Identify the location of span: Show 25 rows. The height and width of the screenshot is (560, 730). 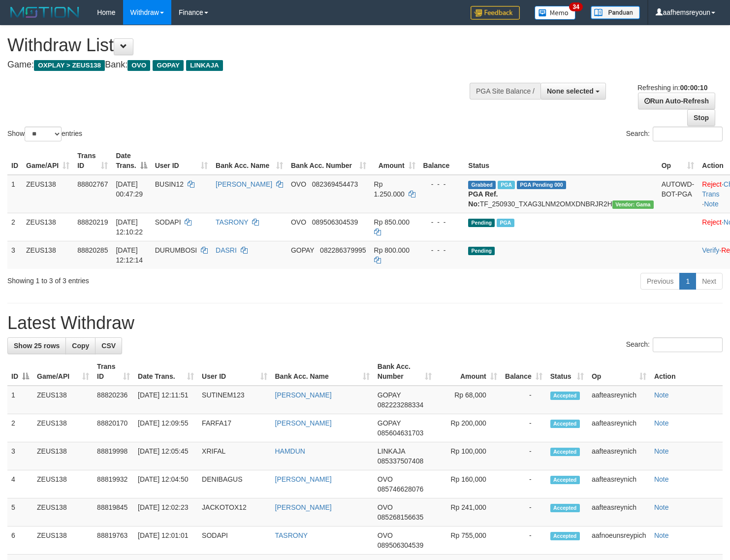
(36, 346).